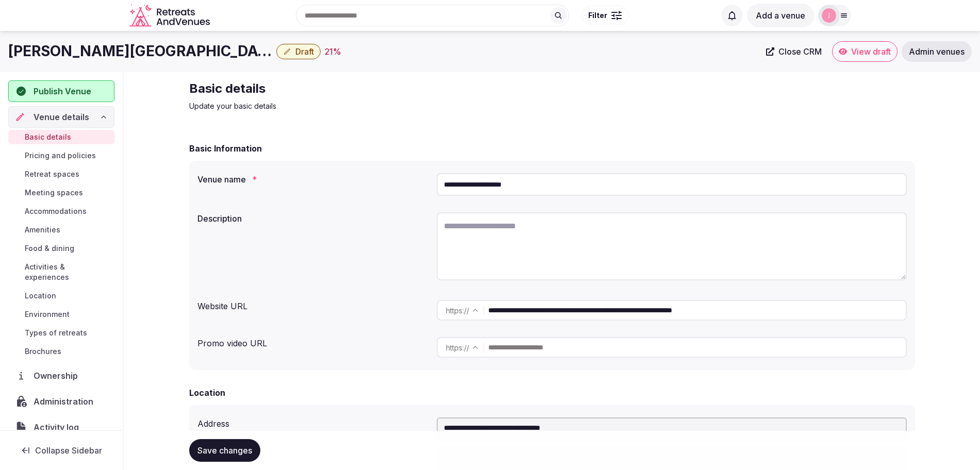  Describe the element at coordinates (61, 137) in the screenshot. I see `a: Basic details` at that location.